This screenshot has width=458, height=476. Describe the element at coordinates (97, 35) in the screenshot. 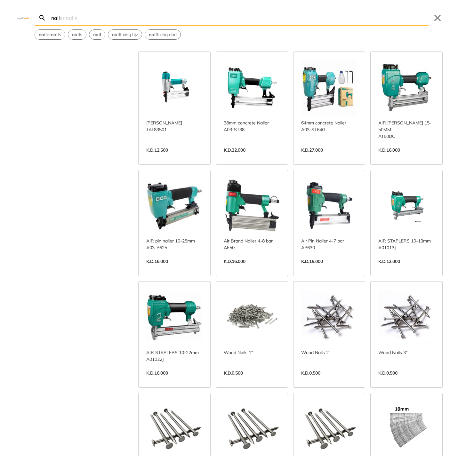

I see `div: Suggestion: nail` at that location.